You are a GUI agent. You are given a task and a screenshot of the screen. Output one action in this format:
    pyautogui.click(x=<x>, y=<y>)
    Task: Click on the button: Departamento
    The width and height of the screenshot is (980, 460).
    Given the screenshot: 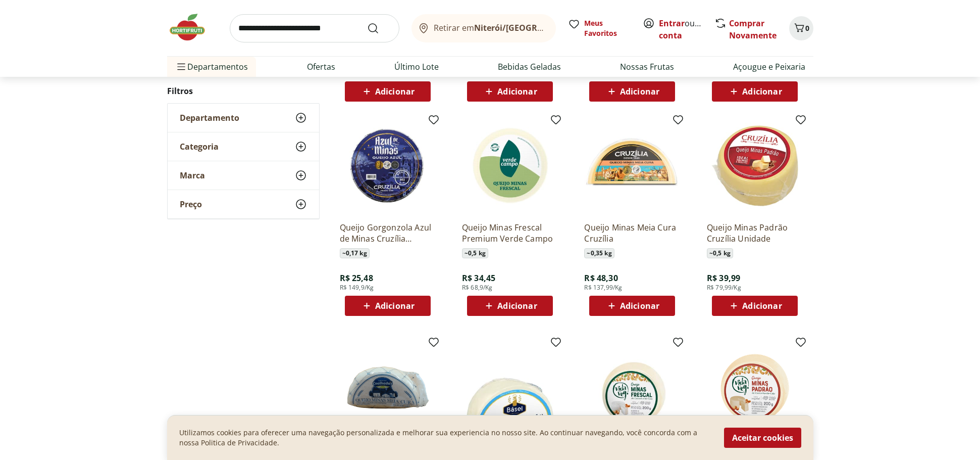 What is the action you would take?
    pyautogui.click(x=244, y=118)
    